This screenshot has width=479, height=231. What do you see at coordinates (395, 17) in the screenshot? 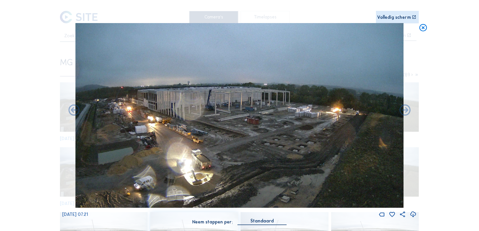
I see `div: Volledig scherm` at bounding box center [395, 17].